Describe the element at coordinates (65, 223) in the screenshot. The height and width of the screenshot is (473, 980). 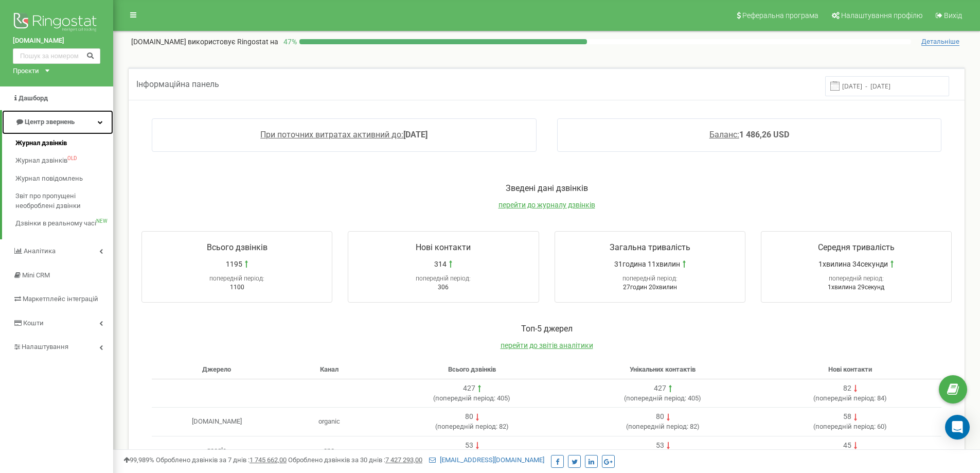
I see `a: Дзвінки в реальному часіNEW` at that location.